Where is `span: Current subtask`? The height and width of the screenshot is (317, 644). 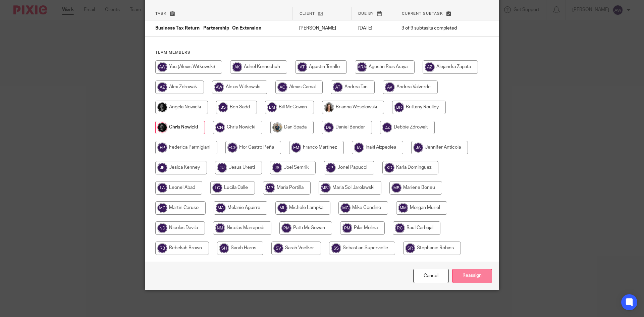
span: Current subtask is located at coordinates (423, 13).